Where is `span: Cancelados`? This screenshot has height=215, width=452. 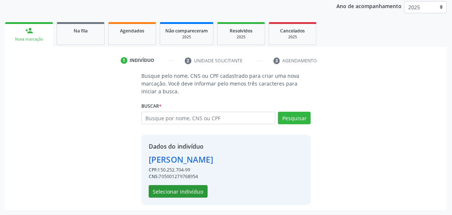
span: Cancelados is located at coordinates (293, 31).